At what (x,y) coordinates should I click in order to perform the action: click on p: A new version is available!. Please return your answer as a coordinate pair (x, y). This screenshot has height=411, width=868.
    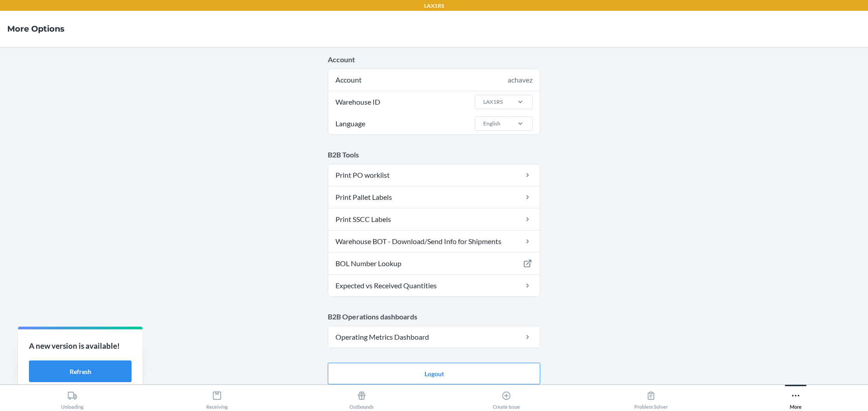
    Looking at the image, I should click on (80, 347).